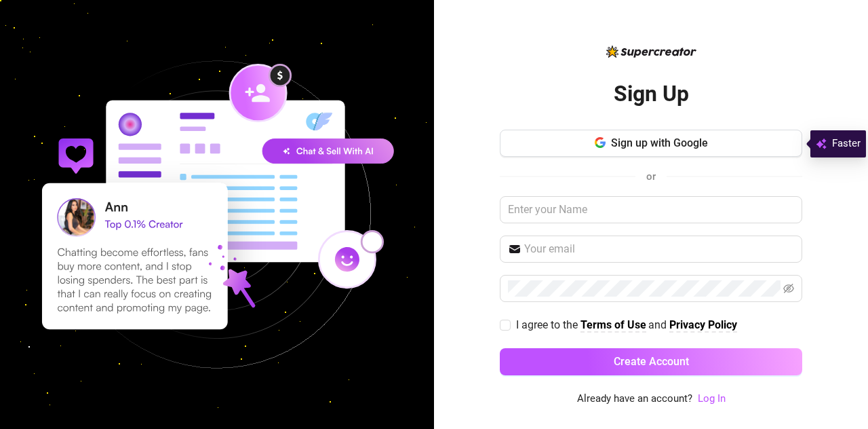  What do you see at coordinates (651, 143) in the screenshot?
I see `button: Sign up with Google` at bounding box center [651, 143].